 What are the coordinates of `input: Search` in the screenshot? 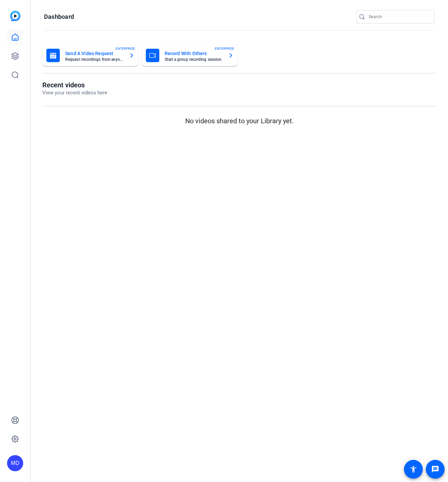 It's located at (399, 17).